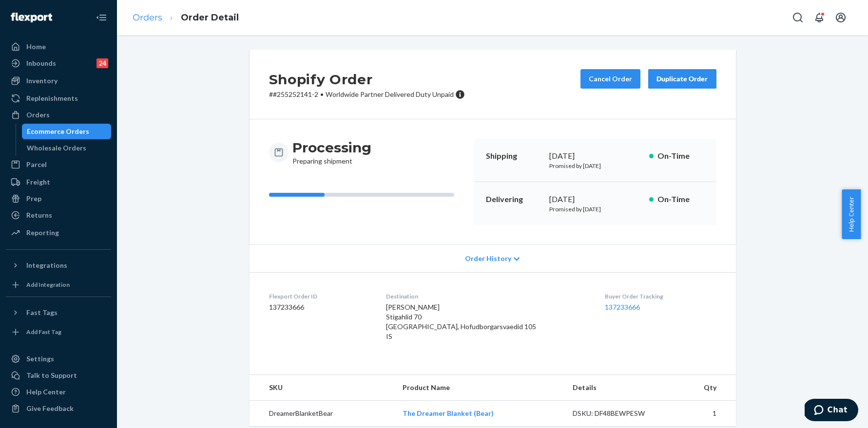 The width and height of the screenshot is (868, 428). Describe the element at coordinates (59, 47) in the screenshot. I see `a: Home` at that location.